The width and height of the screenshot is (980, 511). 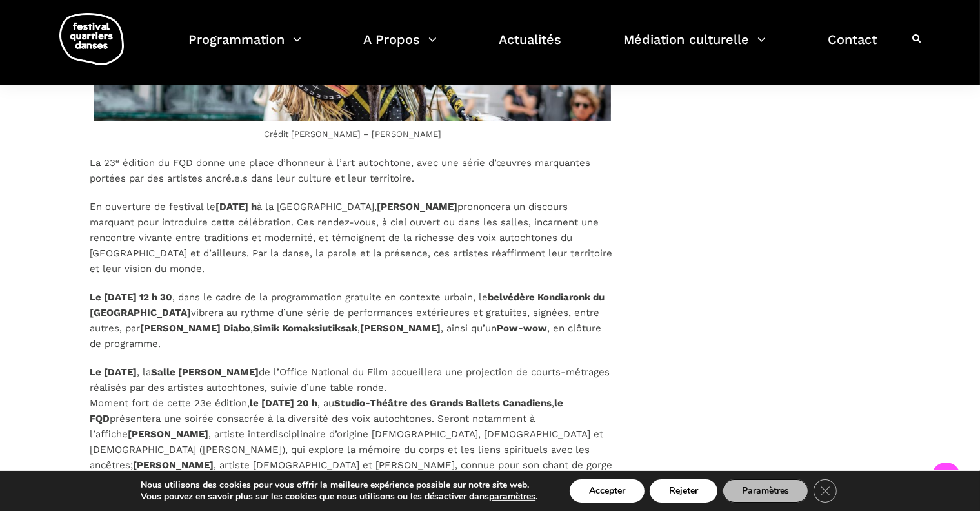 I want to click on strong: le FQD, so click(x=328, y=411).